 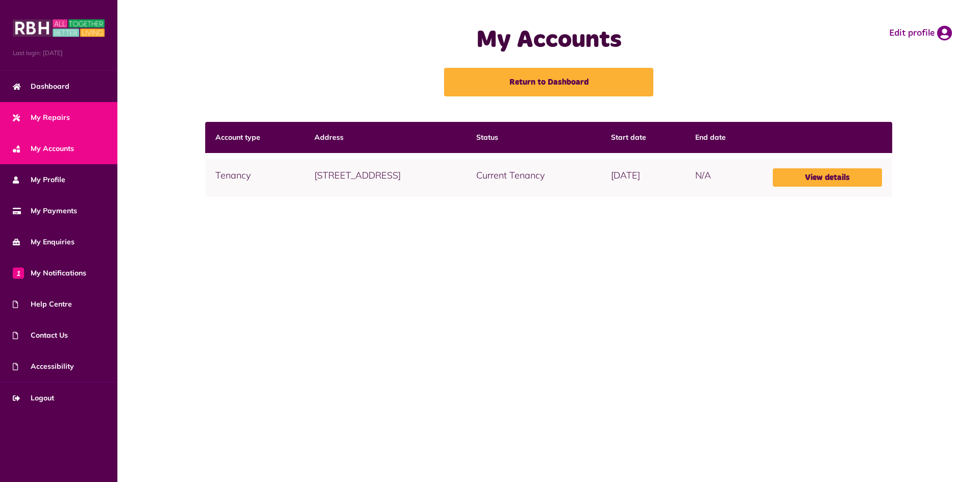 What do you see at coordinates (827, 177) in the screenshot?
I see `a: View details` at bounding box center [827, 177].